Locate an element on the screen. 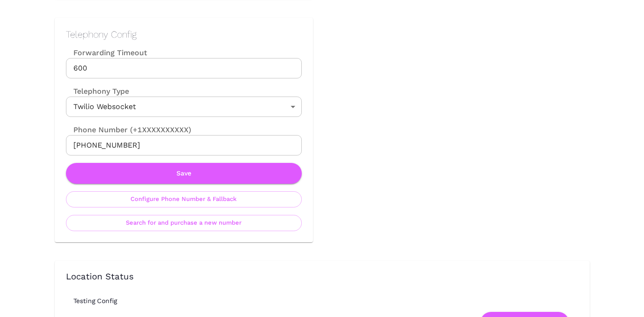  button: Save is located at coordinates (184, 173).